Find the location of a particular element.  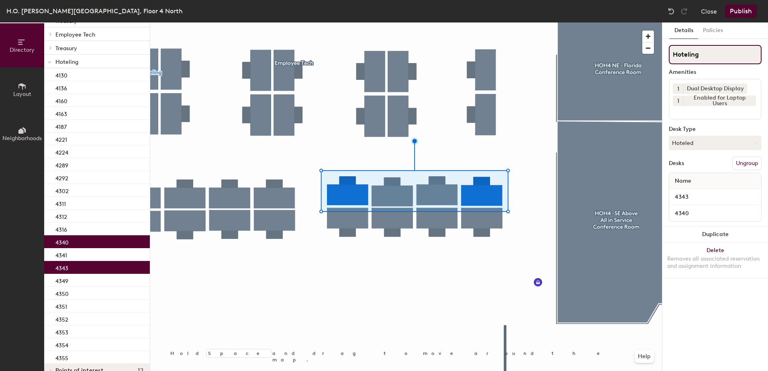

p: 4136 is located at coordinates (61, 87).